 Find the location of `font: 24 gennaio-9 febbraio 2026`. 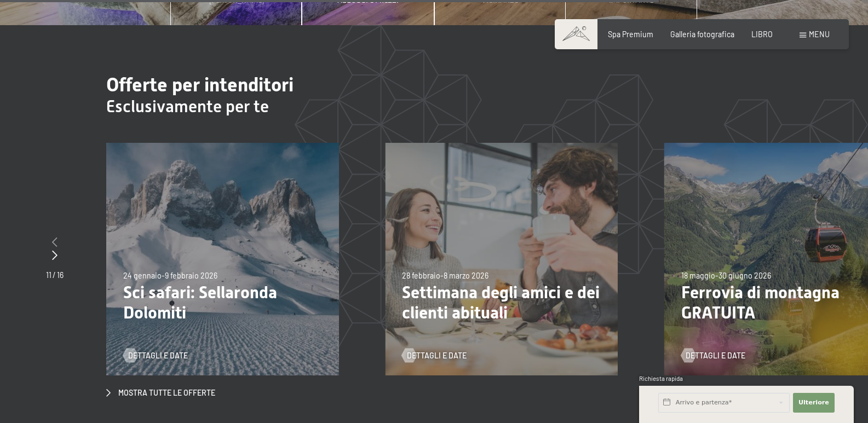

font: 24 gennaio-9 febbraio 2026 is located at coordinates (171, 276).